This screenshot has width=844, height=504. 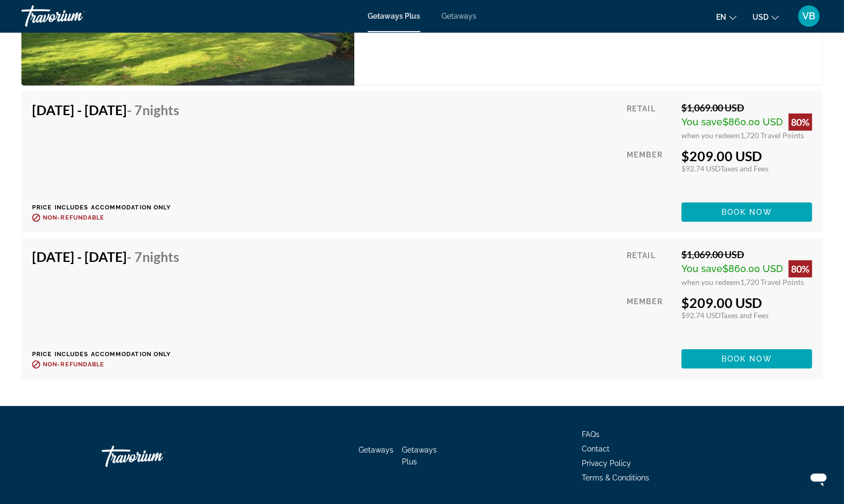 I want to click on span: USD, so click(x=761, y=17).